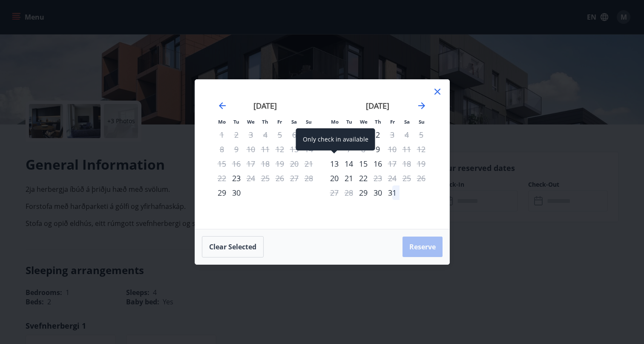  I want to click on td: Choose Thursday, October 2, 2025 as your check-in date. It’s available., so click(378, 135).